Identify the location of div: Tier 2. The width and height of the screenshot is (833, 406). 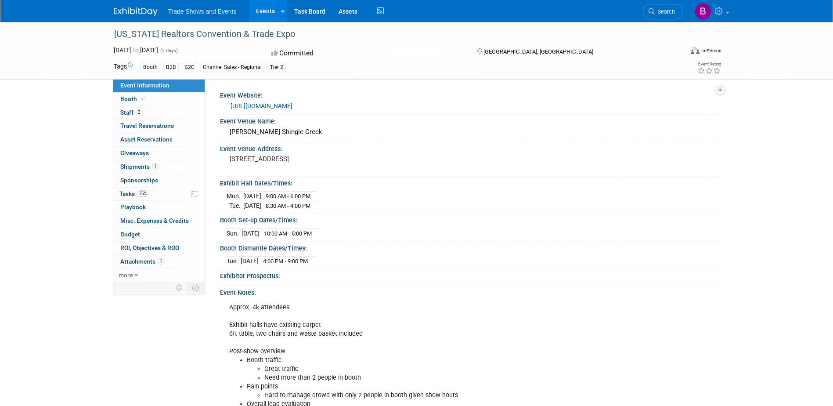
(277, 67).